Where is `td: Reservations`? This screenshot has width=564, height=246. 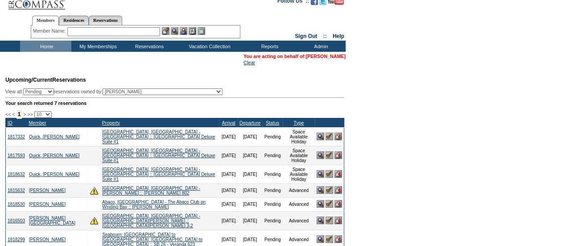
td: Reservations is located at coordinates (148, 46).